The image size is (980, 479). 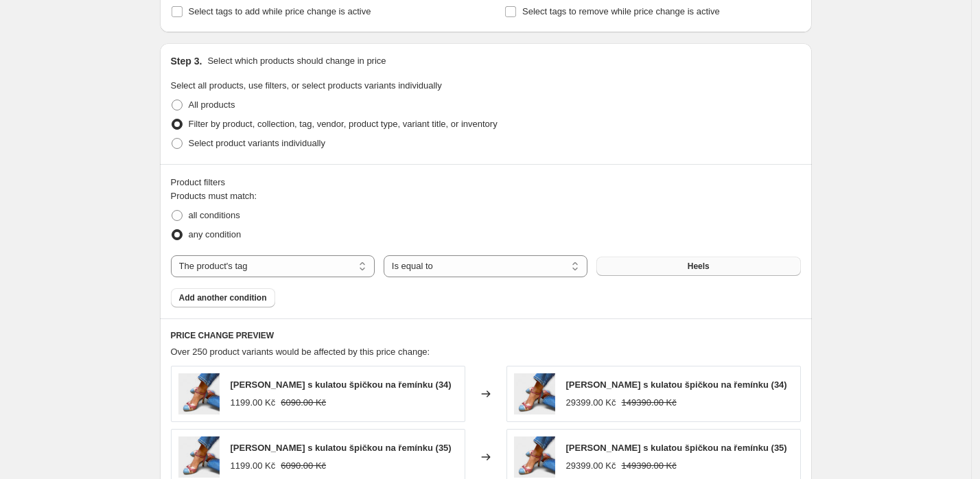 I want to click on span: Filter by product, collection, tag, vendor, product type, variant title, or inventory, so click(x=343, y=123).